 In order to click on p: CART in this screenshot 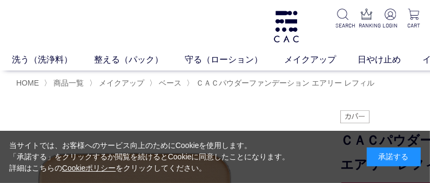, I will do `click(413, 25)`.